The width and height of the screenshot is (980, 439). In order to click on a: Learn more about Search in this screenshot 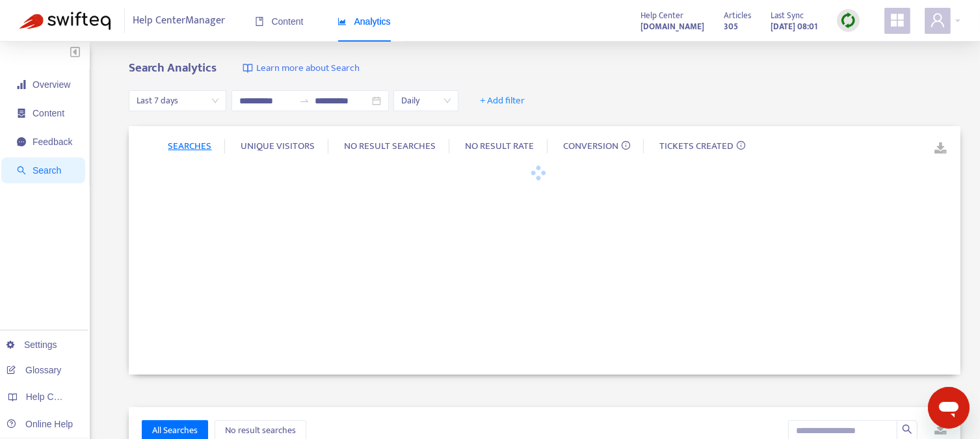, I will do `click(301, 69)`.